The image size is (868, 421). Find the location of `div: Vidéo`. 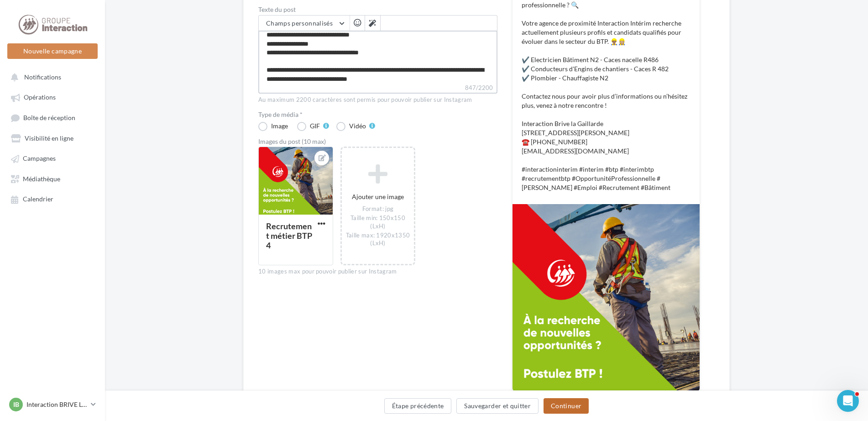

div: Vidéo is located at coordinates (357, 126).